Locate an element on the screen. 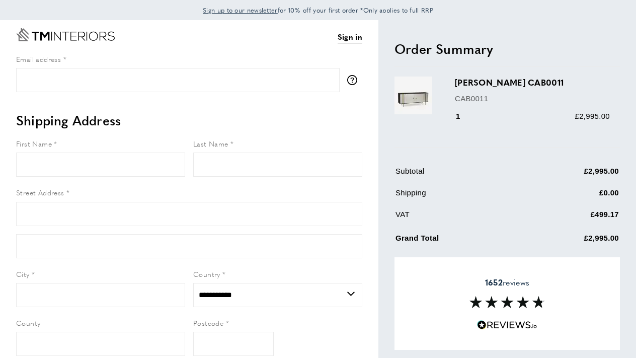  td: Subtotal is located at coordinates (457, 175).